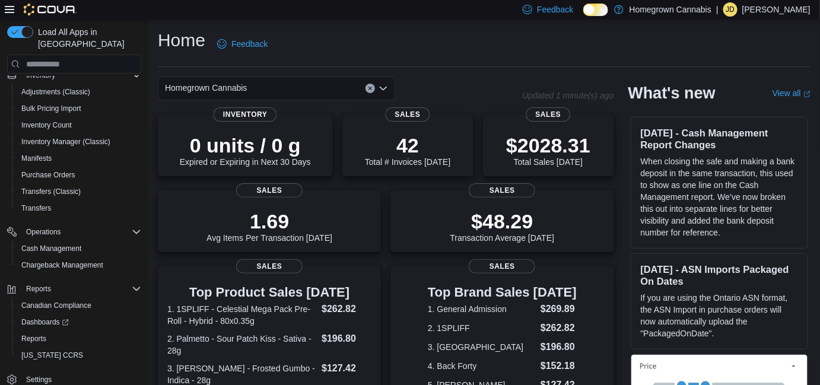  What do you see at coordinates (719, 316) in the screenshot?
I see `p: If you are using the Ontario ASN format, the ASN Import in purchase orders will now automatically...` at bounding box center [719, 316].